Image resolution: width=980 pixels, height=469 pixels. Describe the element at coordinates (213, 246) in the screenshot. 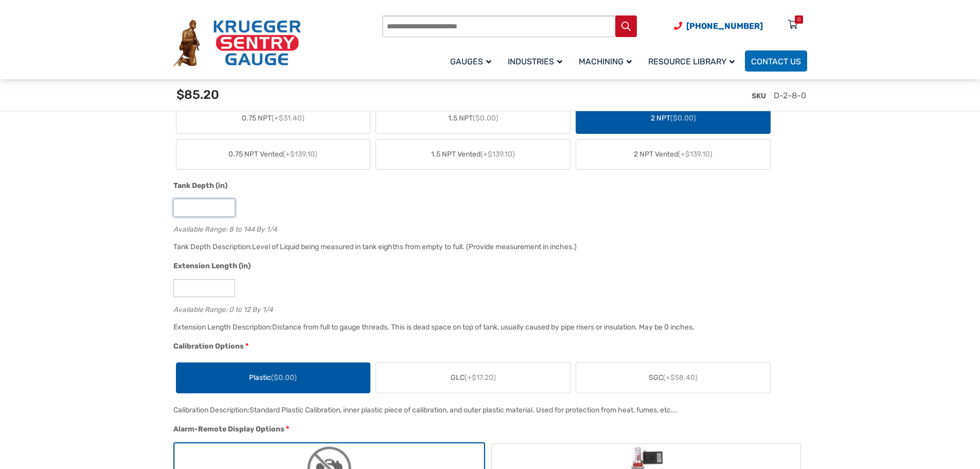

I see `span: Tank Depth Description:` at that location.